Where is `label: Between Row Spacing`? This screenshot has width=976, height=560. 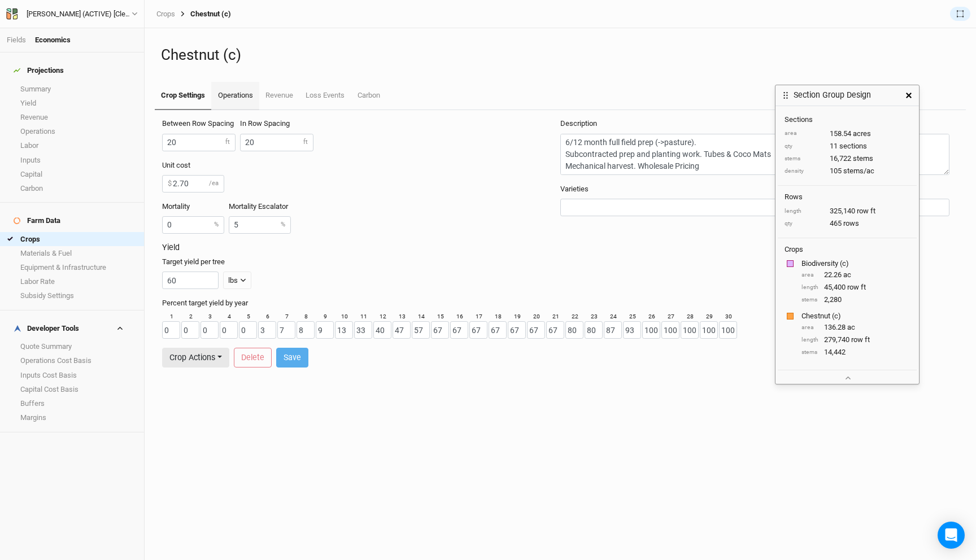
label: Between Row Spacing is located at coordinates (198, 123).